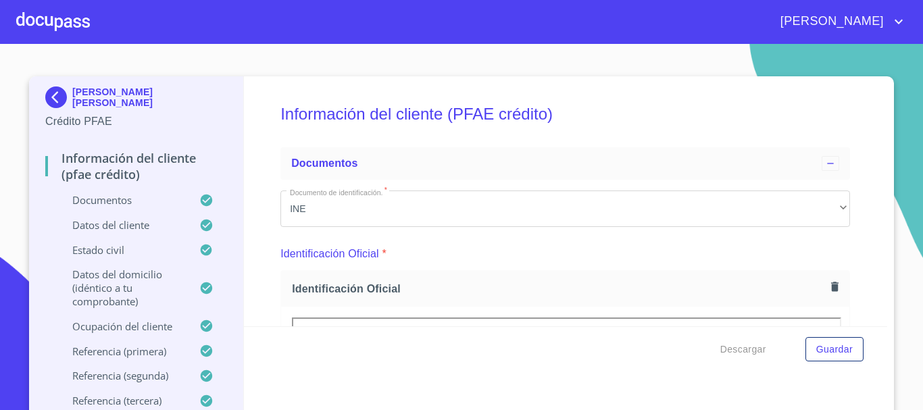 This screenshot has height=410, width=923. Describe the element at coordinates (122, 288) in the screenshot. I see `p: Datos del domicilio (idéntico a tu comprobante)` at that location.